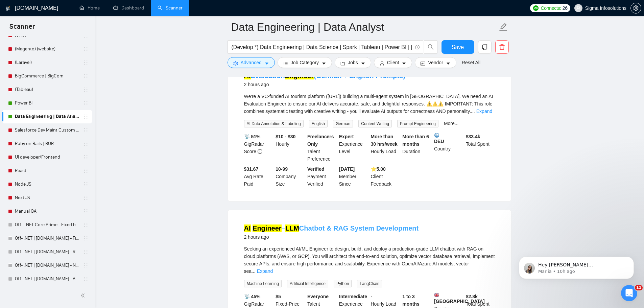  Describe the element at coordinates (473, 137) in the screenshot. I see `b: $ 33.4k` at that location.